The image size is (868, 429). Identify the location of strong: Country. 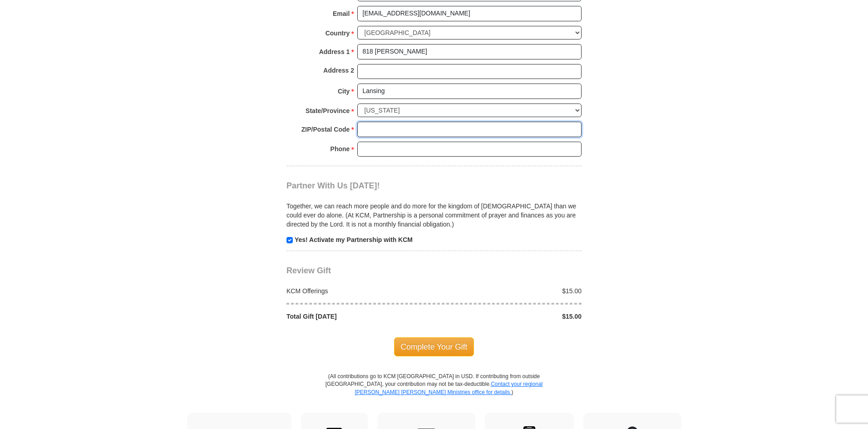
(338, 33).